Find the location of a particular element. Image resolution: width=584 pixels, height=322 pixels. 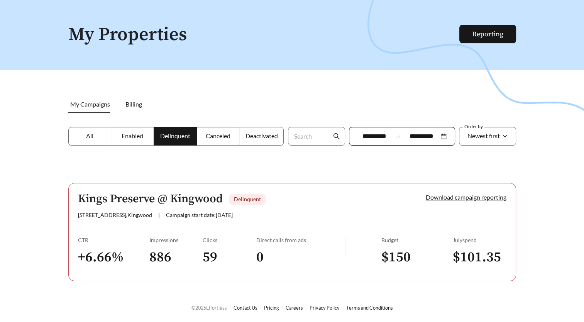

h3: 0 is located at coordinates (300, 257).